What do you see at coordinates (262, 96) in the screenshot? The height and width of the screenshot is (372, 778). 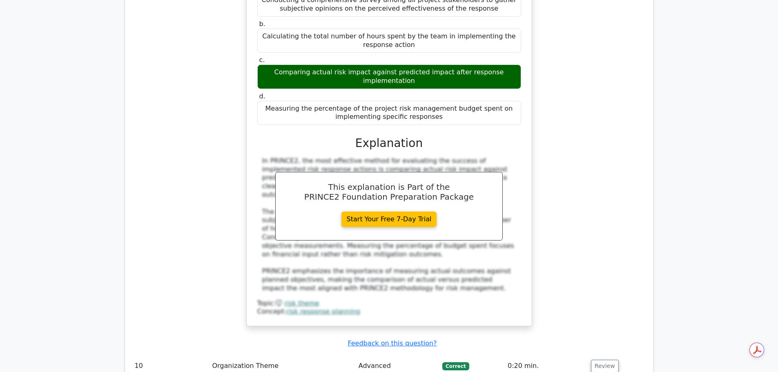 I see `span: d.` at bounding box center [262, 96].